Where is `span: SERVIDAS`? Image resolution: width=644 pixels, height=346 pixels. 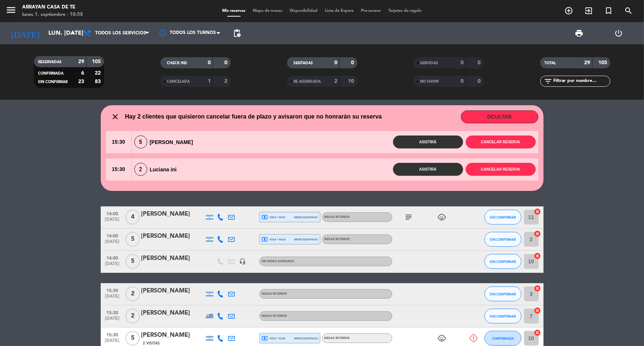
span: SERVIDAS is located at coordinates (429, 63).